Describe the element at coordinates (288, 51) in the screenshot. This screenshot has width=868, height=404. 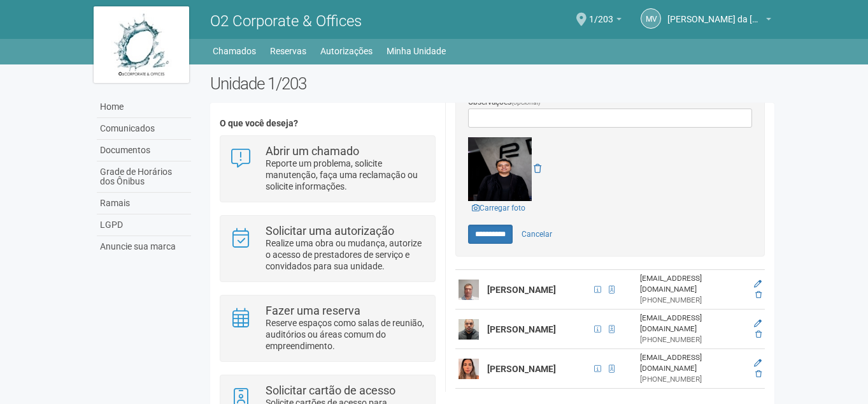
I see `a: Reservas` at that location.